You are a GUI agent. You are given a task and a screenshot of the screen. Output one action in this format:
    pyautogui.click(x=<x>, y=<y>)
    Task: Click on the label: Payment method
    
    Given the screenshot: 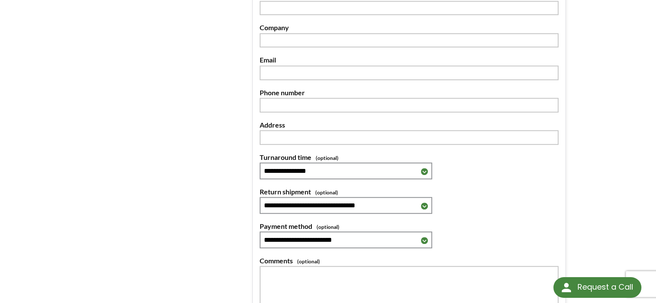 What is the action you would take?
    pyautogui.click(x=409, y=226)
    